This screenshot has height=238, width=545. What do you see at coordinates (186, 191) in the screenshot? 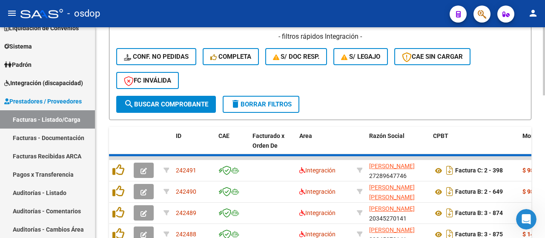
I see `span: 242490` at bounding box center [186, 191].